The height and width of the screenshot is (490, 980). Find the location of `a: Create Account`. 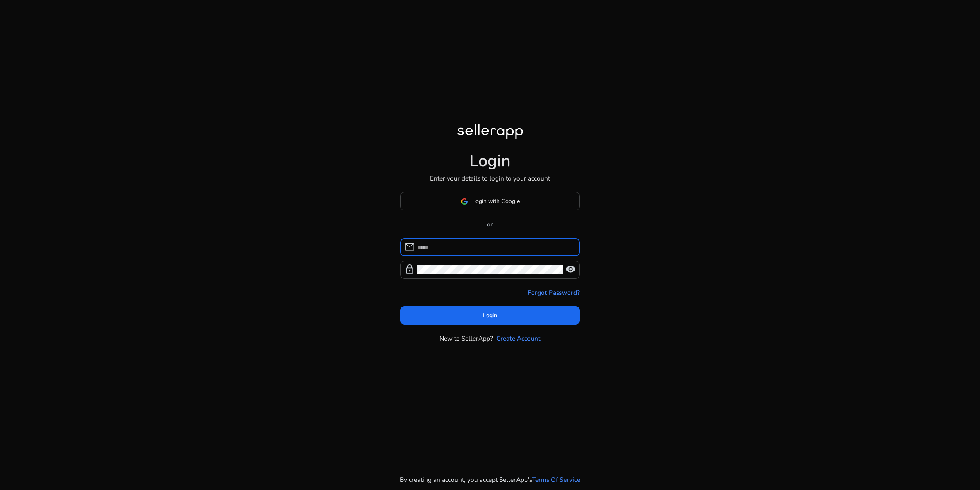

a: Create Account is located at coordinates (518, 338).